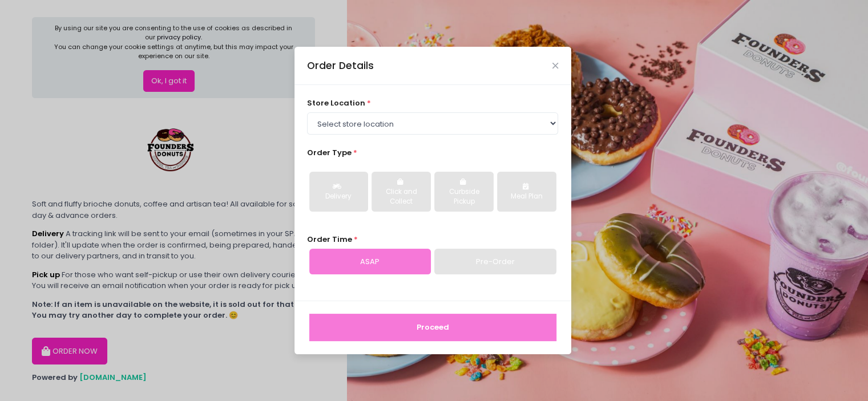  Describe the element at coordinates (432, 327) in the screenshot. I see `button: Proceed` at that location.